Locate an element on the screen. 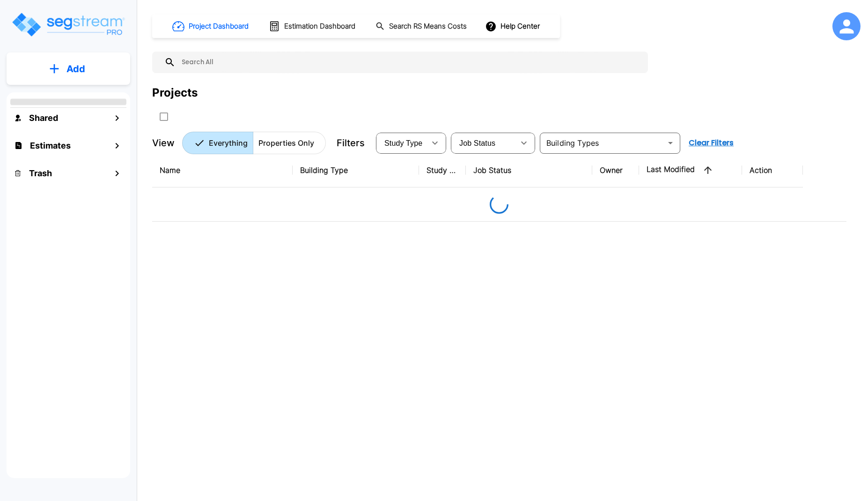 The height and width of the screenshot is (501, 868). button: SelectAll is located at coordinates (164, 116).